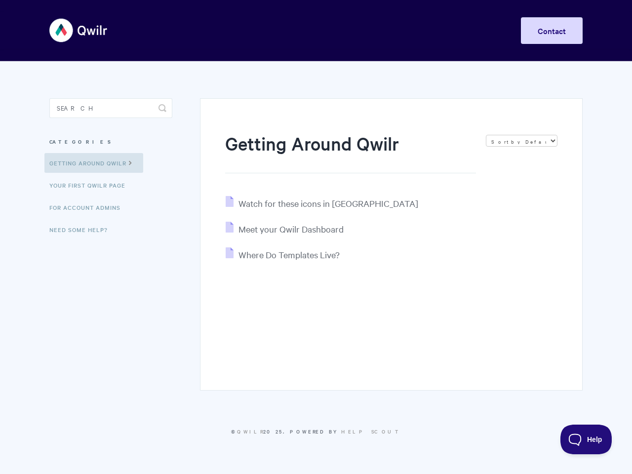 The image size is (632, 474). What do you see at coordinates (289, 254) in the screenshot?
I see `span: Where Do Templates Live?` at bounding box center [289, 254].